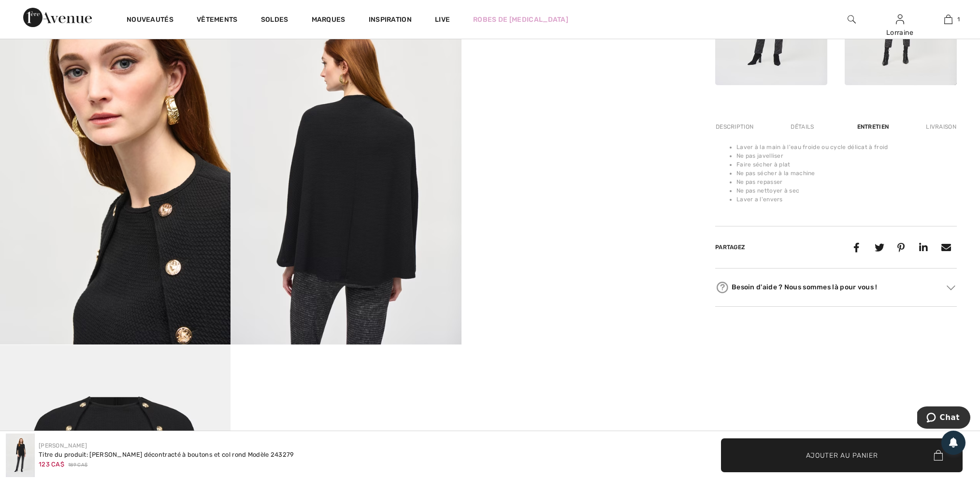  I want to click on img: Bag.svg, so click(938, 455).